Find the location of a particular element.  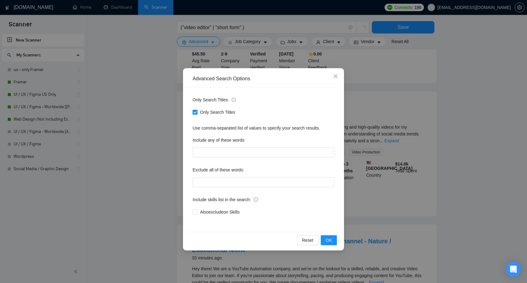

div: Advanced Search Options is located at coordinates (263, 79).